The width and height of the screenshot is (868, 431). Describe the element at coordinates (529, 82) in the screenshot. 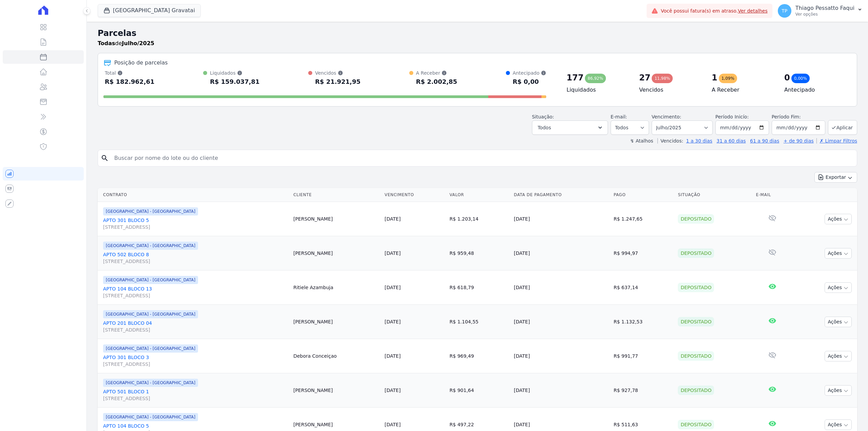

I see `div: R$ 0,00` at that location.